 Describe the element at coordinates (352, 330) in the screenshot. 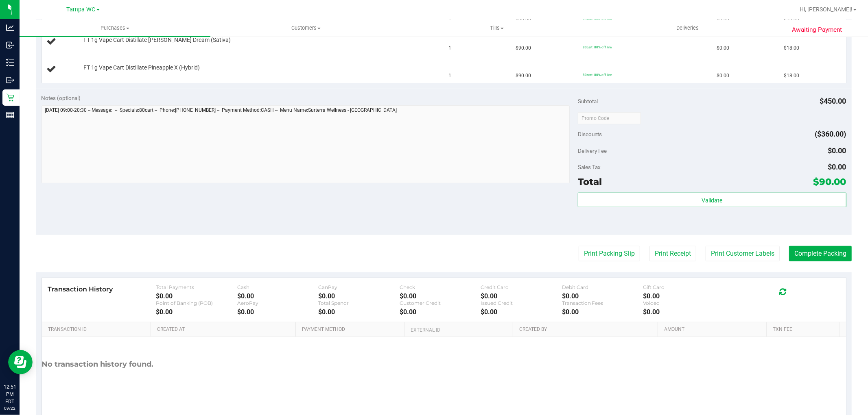

I see `a: Payment Method` at that location.